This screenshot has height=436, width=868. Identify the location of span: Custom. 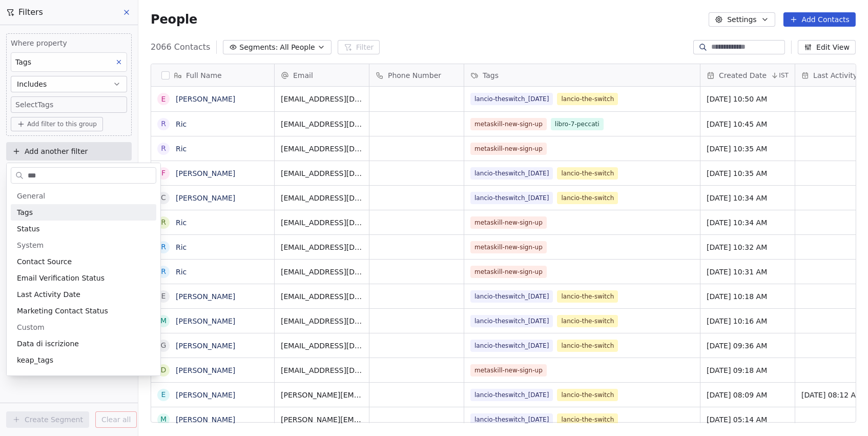
(31, 327).